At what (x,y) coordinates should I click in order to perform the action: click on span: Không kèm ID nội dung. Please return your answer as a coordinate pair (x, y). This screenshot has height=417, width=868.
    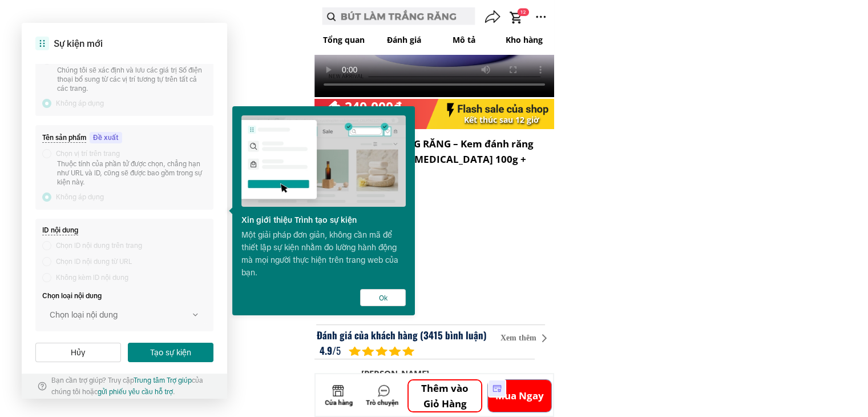
    Looking at the image, I should click on (92, 278).